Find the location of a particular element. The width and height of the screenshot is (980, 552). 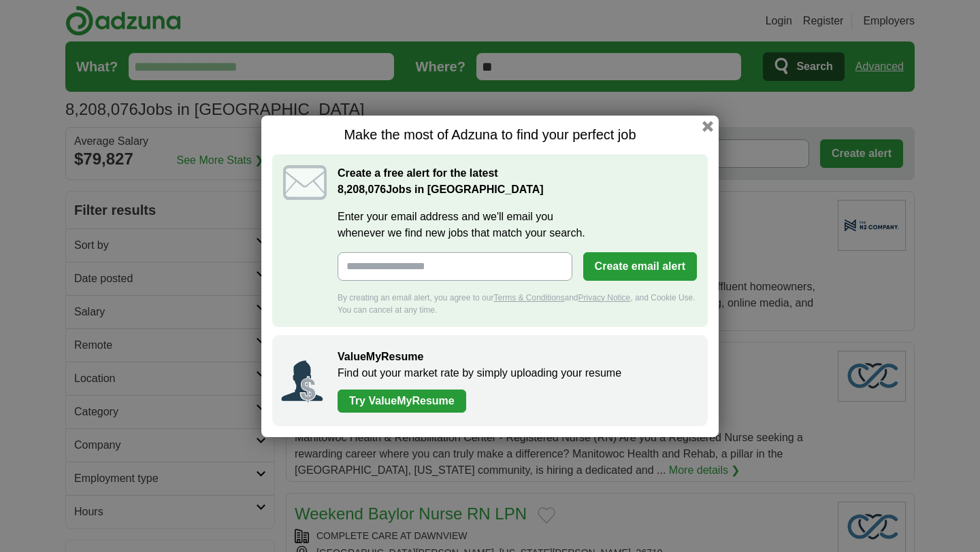

a: Terms & Conditions is located at coordinates (529, 298).